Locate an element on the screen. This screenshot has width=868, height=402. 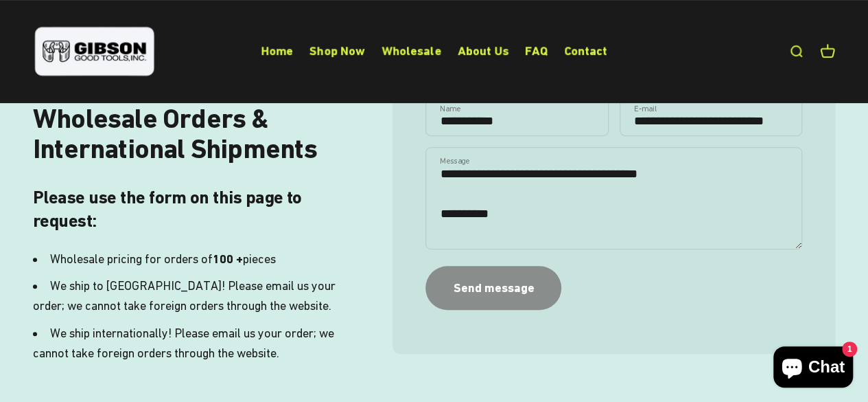
li: Wholesale pricing for orders of pieces is located at coordinates (191, 259).